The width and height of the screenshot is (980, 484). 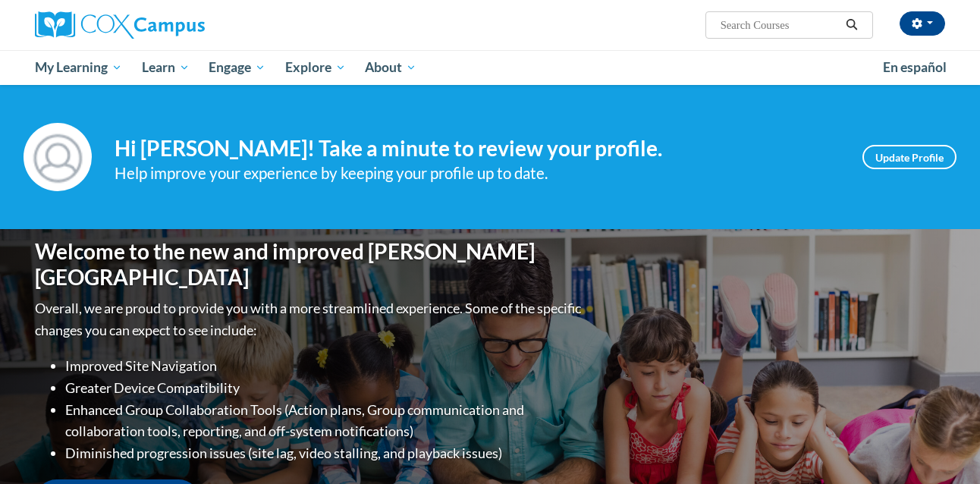 I want to click on button: Account Settings, so click(x=922, y=24).